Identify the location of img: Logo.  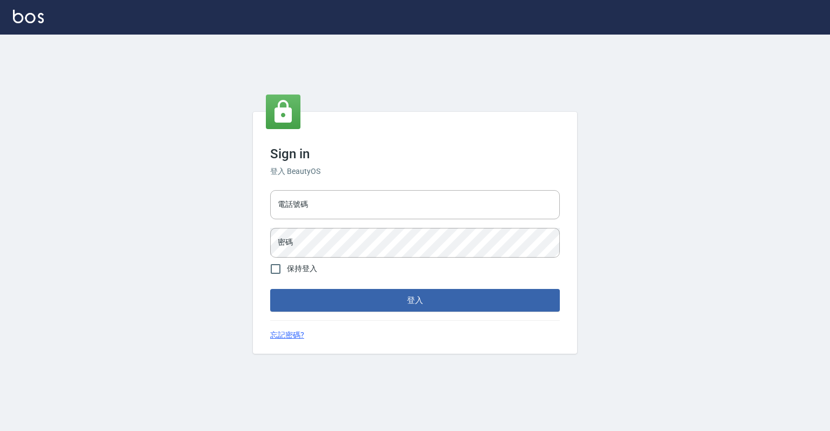
(28, 16).